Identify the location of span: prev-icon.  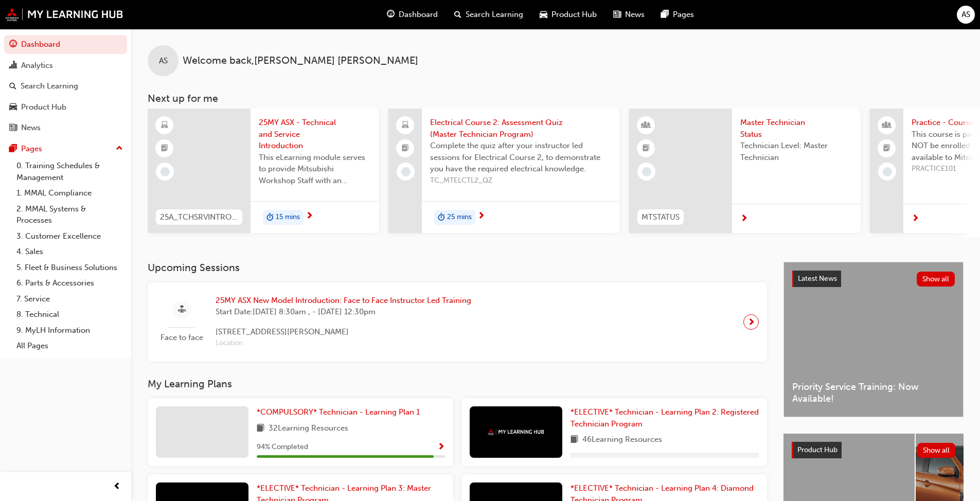
(117, 486).